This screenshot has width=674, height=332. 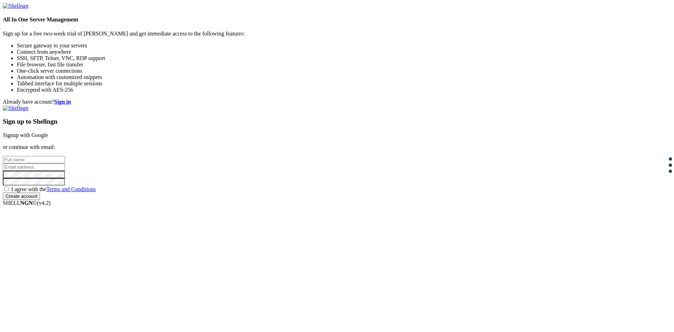 I want to click on span: I agree with the, so click(x=53, y=189).